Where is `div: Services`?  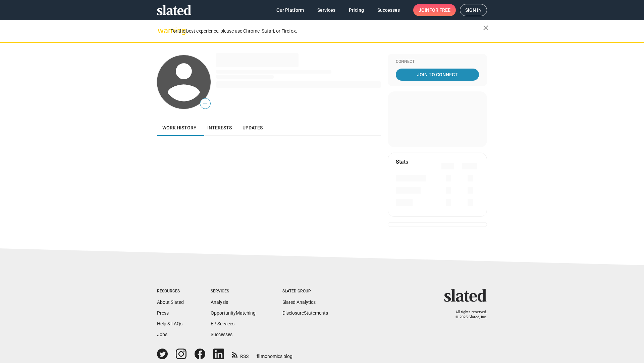
div: Services is located at coordinates (233, 291).